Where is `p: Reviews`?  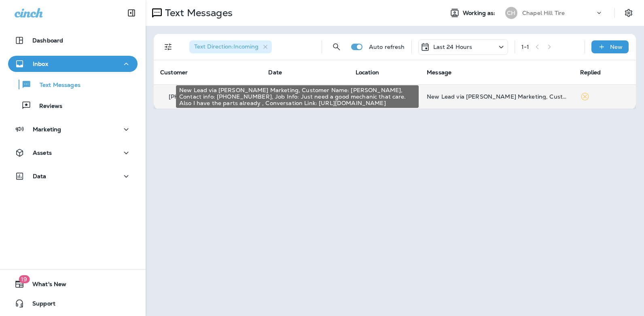 p: Reviews is located at coordinates (47, 106).